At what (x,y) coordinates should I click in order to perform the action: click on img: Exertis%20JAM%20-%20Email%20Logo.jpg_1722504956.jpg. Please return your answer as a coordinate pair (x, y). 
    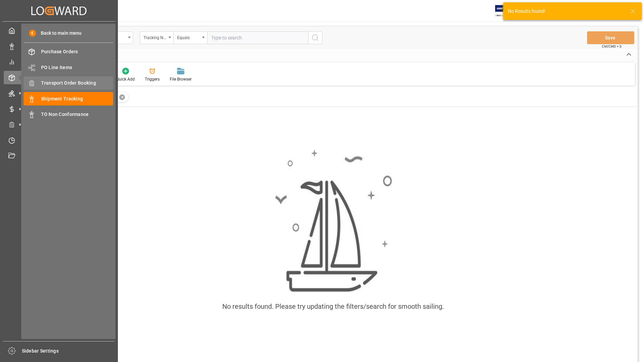
    Looking at the image, I should click on (506, 11).